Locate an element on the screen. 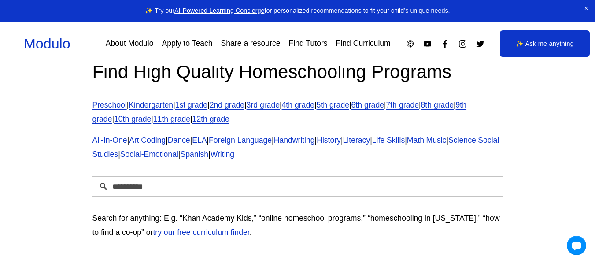 Image resolution: width=595 pixels, height=264 pixels. span: Science is located at coordinates (462, 140).